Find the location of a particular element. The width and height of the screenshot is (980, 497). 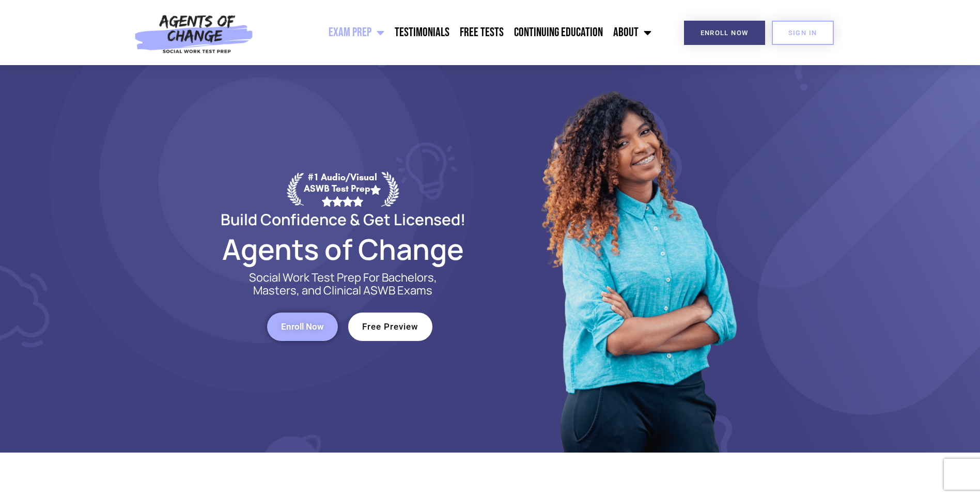

a: SIGN IN is located at coordinates (802, 33).